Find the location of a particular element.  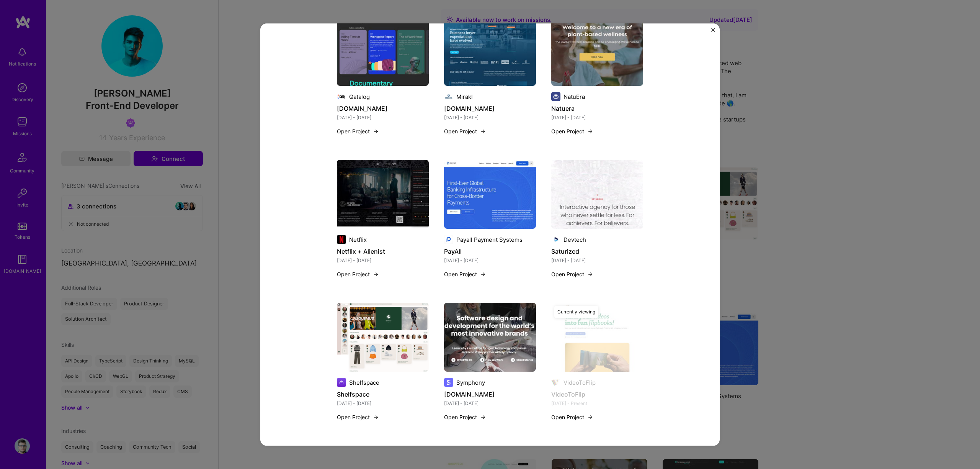

h4: PayAll is located at coordinates (490, 251).